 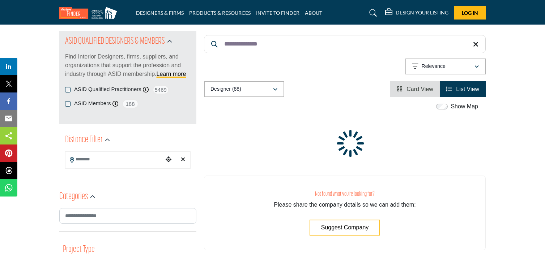 I want to click on input: Search Location, so click(x=114, y=159).